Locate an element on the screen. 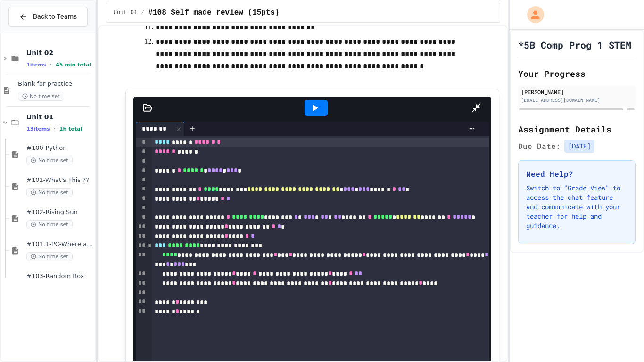 The image size is (644, 362). span: #103-Random Box is located at coordinates (60, 276).